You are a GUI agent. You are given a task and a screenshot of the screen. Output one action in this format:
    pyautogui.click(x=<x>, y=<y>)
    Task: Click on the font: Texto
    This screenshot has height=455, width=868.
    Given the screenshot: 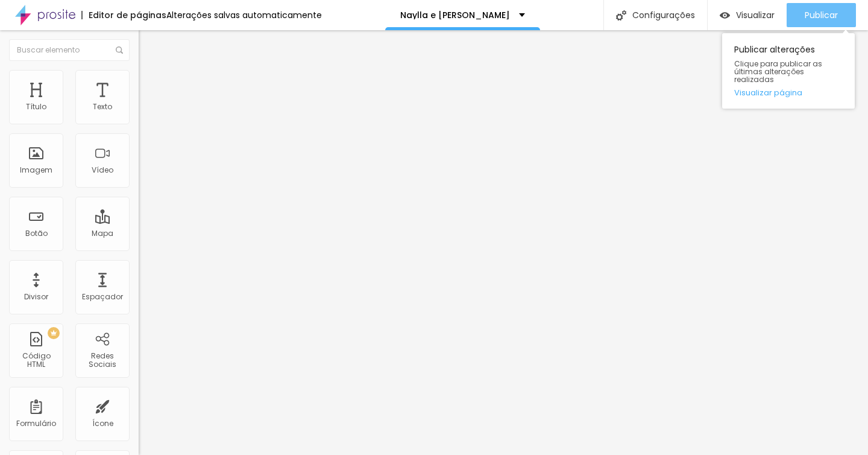 What is the action you would take?
    pyautogui.click(x=102, y=106)
    